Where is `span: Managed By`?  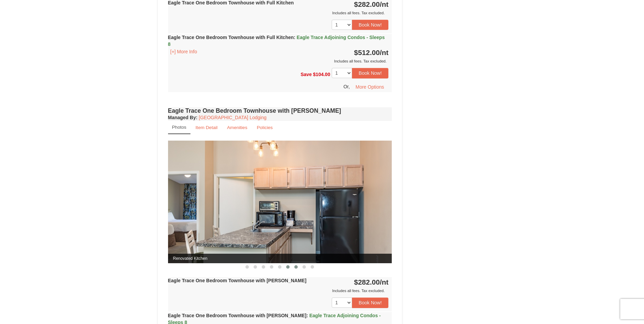 span: Managed By is located at coordinates (182, 117).